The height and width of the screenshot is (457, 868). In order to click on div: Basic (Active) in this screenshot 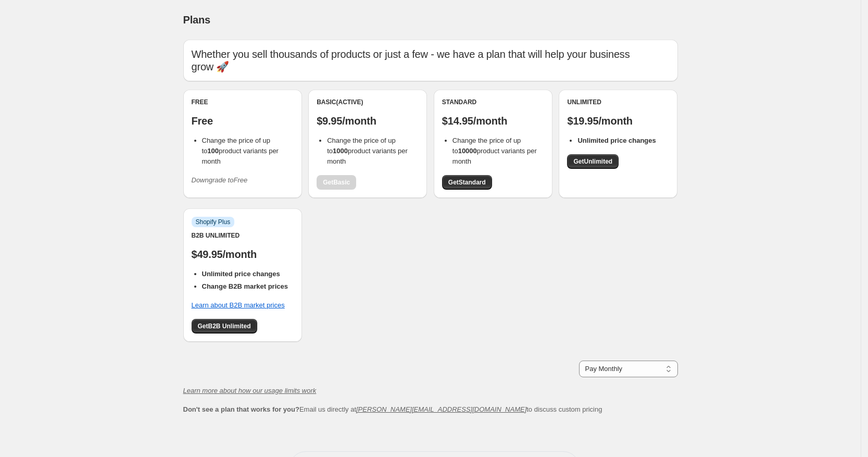, I will do `click(368, 102)`.